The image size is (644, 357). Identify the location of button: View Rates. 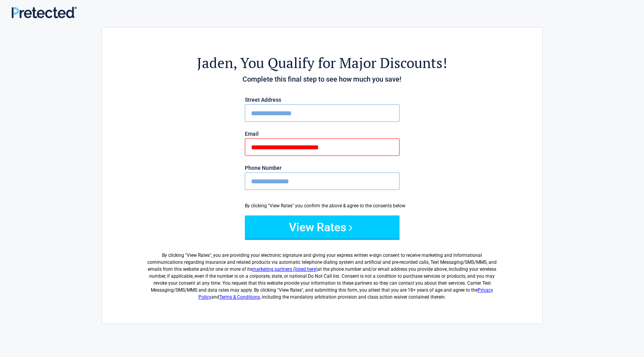
(322, 227).